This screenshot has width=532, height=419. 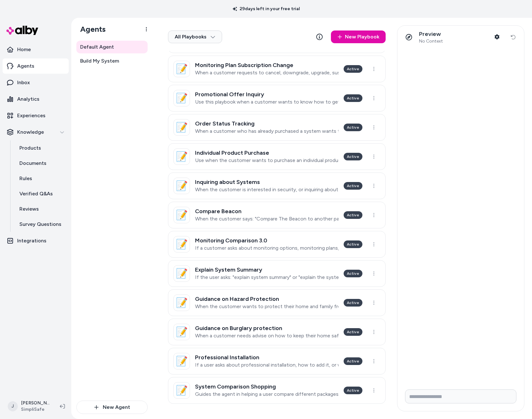 I want to click on p: Agents, so click(x=26, y=66).